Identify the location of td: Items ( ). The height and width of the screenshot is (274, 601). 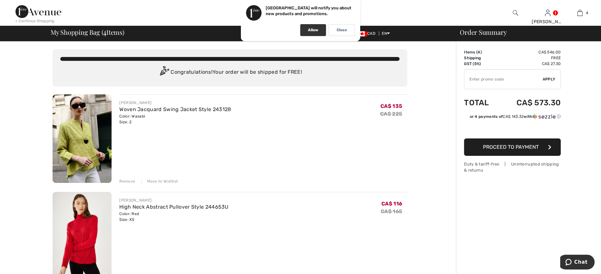
(481, 52).